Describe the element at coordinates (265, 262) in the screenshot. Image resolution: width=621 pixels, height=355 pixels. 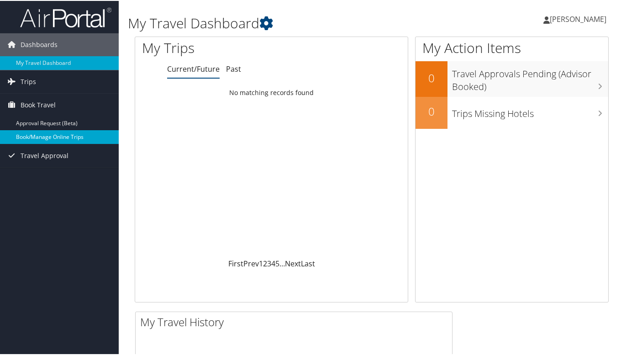
I see `a: 2` at that location.